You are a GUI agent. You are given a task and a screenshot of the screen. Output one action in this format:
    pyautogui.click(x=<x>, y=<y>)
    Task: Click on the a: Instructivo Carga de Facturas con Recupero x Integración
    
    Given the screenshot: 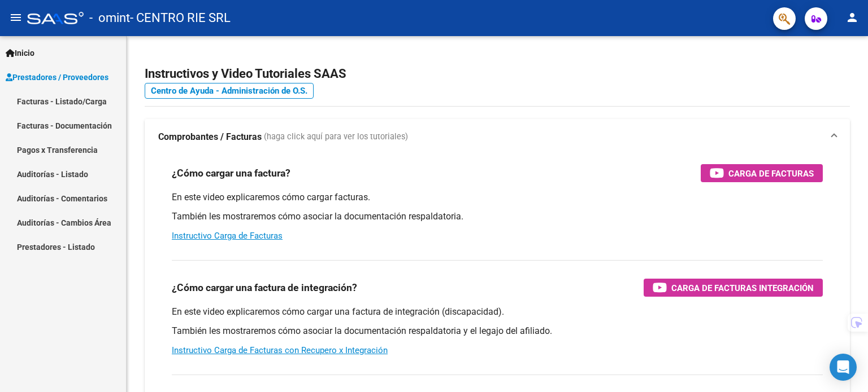 What is the action you would take?
    pyautogui.click(x=280, y=350)
    